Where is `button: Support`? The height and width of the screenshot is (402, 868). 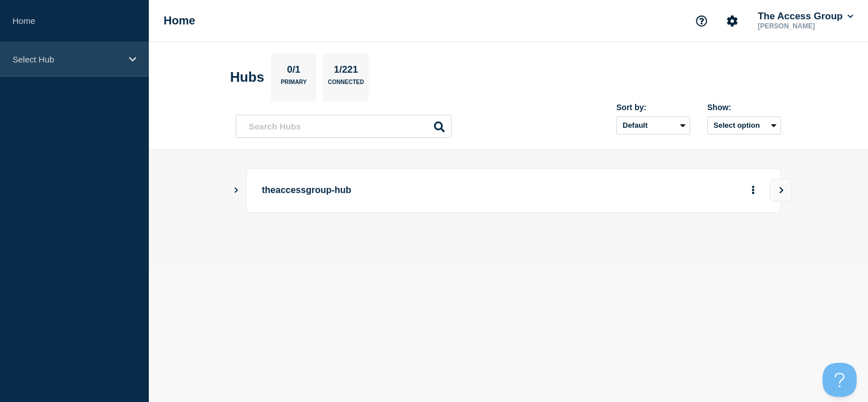 button: Support is located at coordinates (702, 21).